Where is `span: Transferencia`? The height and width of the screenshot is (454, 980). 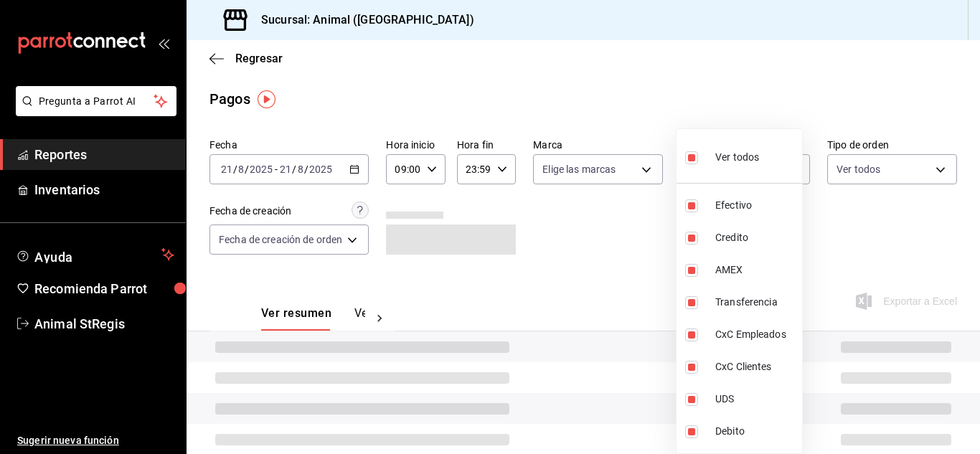 span: Transferencia is located at coordinates (756, 302).